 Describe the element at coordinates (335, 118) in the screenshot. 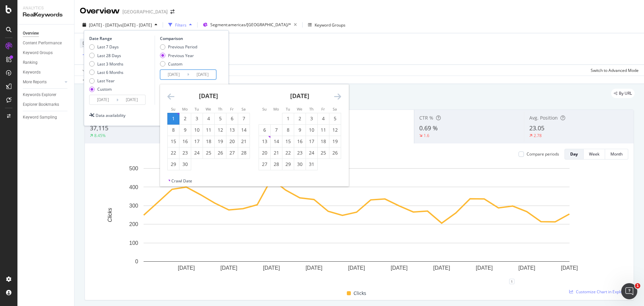

I see `div: 5` at that location.